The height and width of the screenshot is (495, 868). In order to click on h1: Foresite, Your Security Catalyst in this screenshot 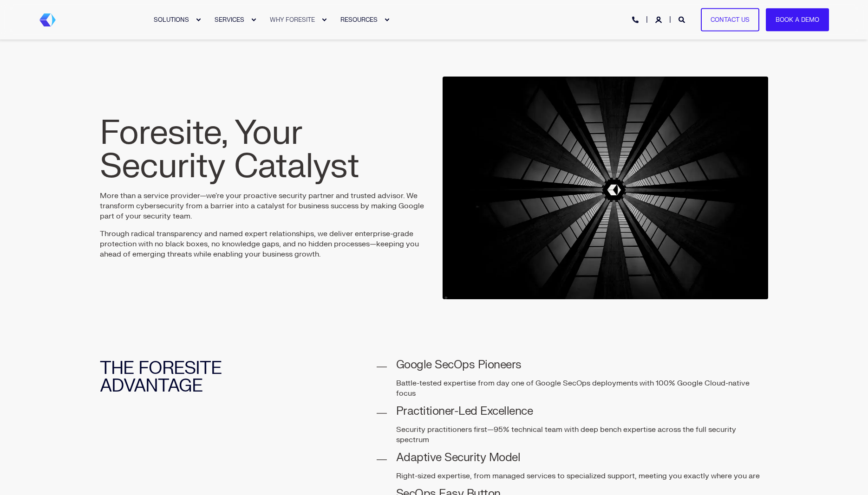, I will do `click(263, 150)`.